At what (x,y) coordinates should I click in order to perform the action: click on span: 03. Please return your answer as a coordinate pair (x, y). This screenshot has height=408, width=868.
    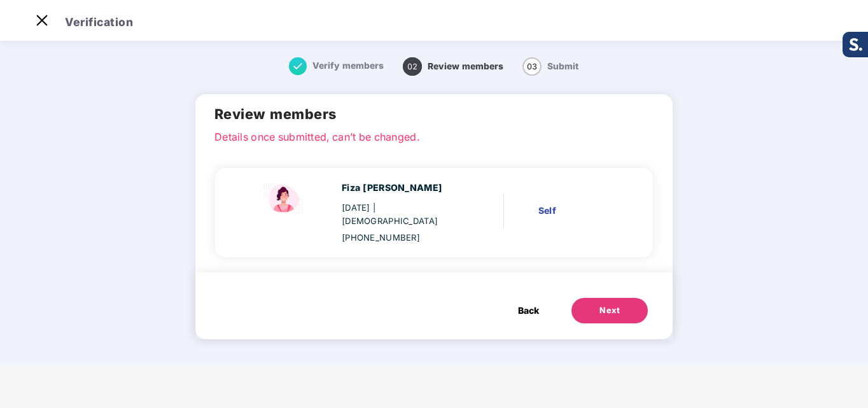
    Looking at the image, I should click on (532, 66).